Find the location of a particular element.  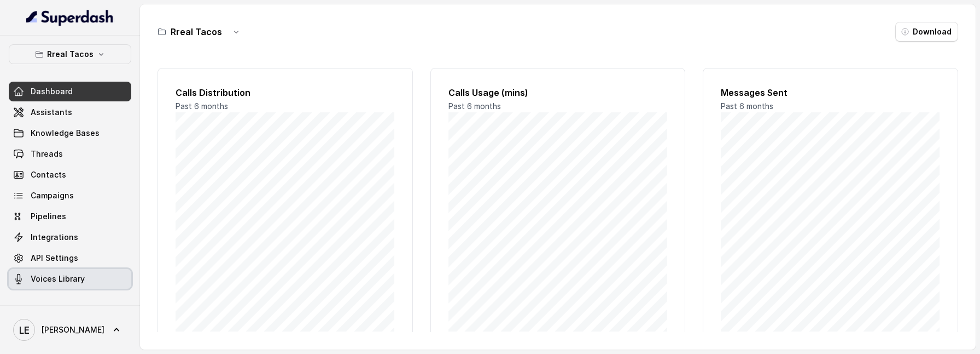

h2: Messages Sent is located at coordinates (831, 92).